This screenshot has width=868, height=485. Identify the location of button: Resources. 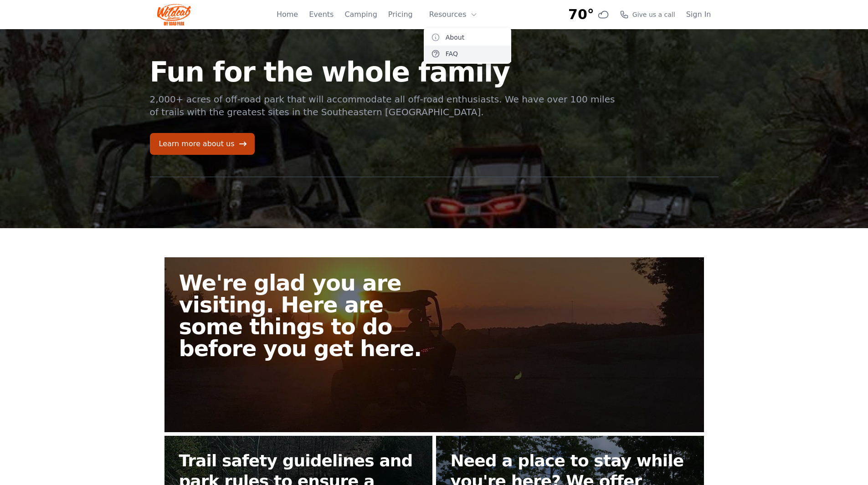
(453, 15).